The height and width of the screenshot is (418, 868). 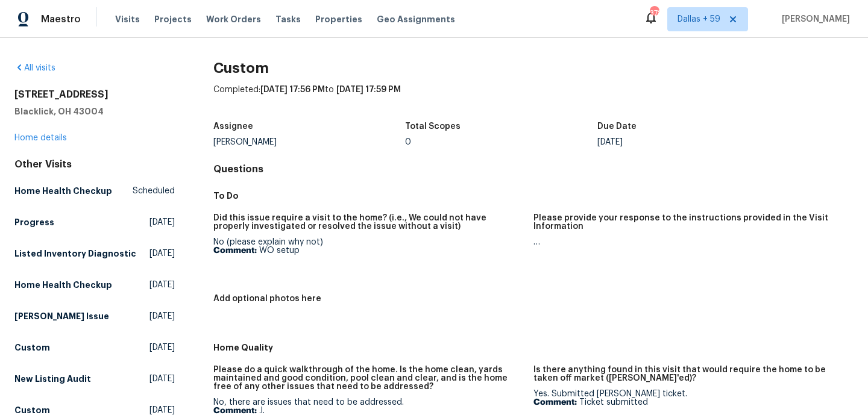 I want to click on div: 0, so click(x=501, y=142).